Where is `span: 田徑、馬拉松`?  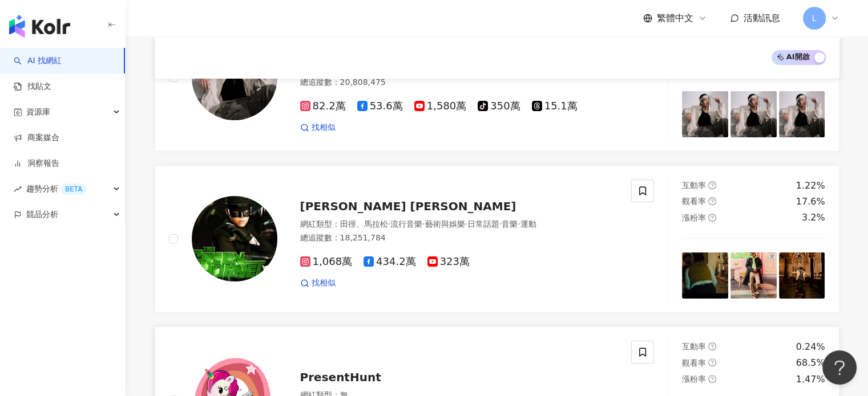 span: 田徑、馬拉松 is located at coordinates (364, 224).